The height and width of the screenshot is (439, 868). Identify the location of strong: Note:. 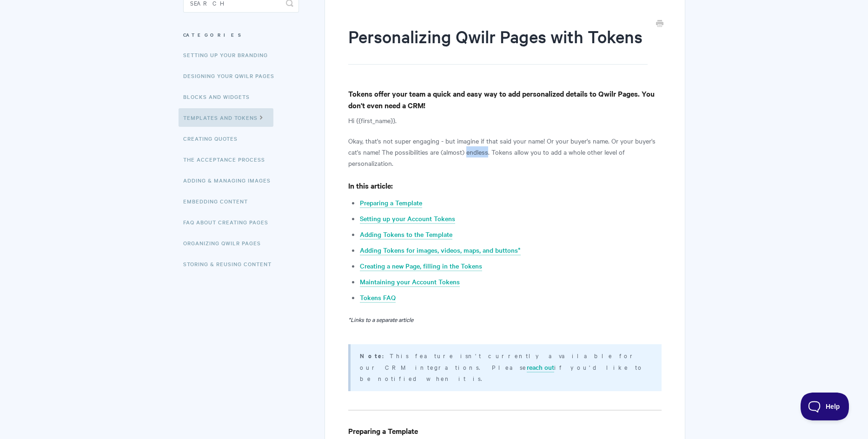
(375, 356).